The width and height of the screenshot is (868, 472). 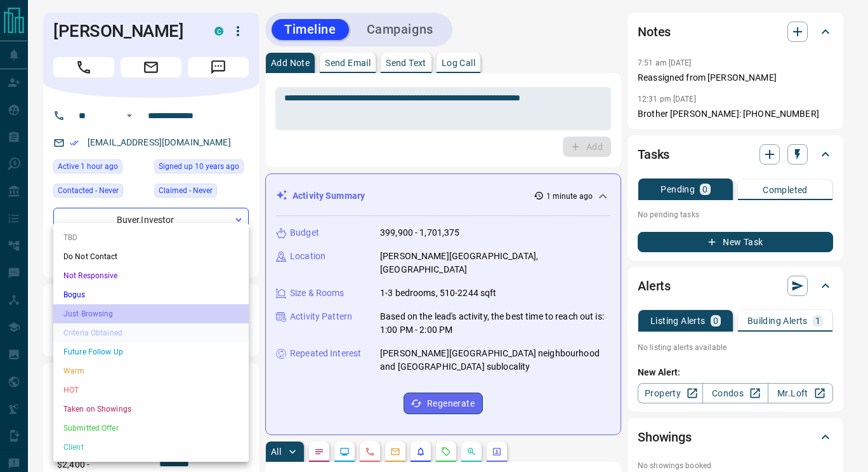 I want to click on li: Do Not Contact, so click(x=151, y=256).